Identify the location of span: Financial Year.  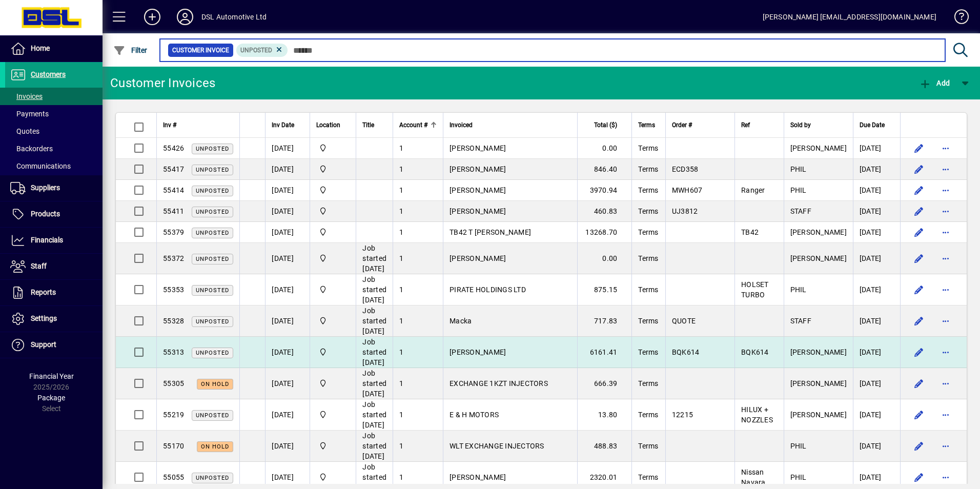
(51, 376).